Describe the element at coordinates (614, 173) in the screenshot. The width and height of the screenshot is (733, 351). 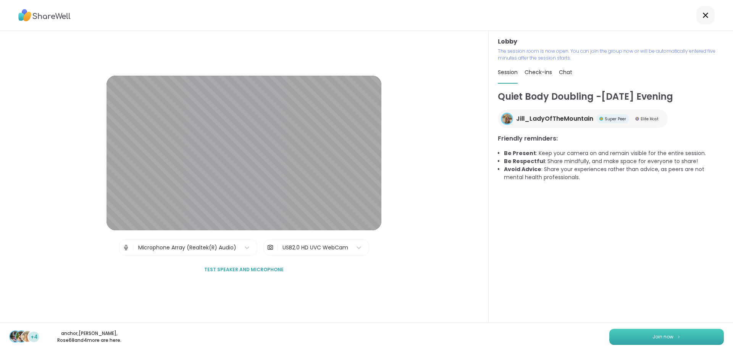
I see `li: : Share your experiences rather than advice, as peers are not mental health professionals.` at that location.